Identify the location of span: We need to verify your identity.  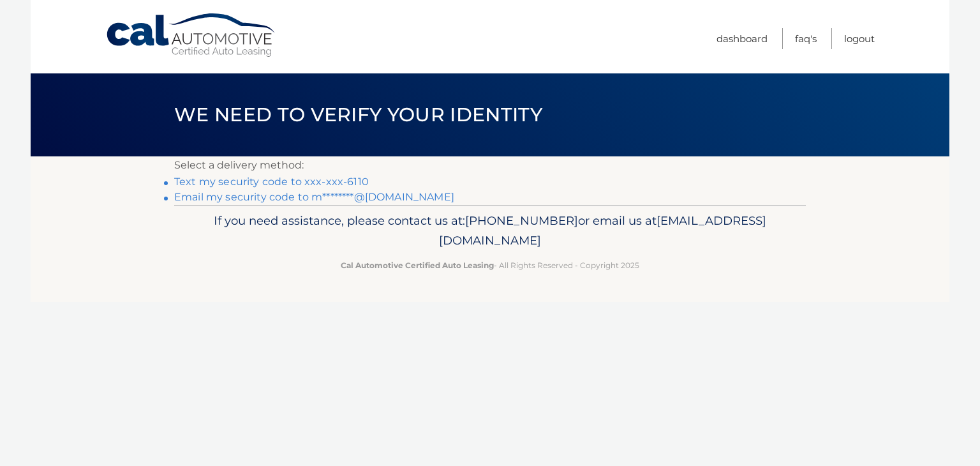
(358, 114).